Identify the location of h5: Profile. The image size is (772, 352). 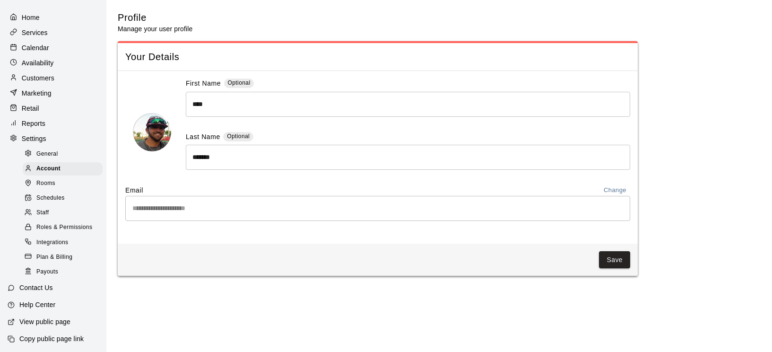
(155, 17).